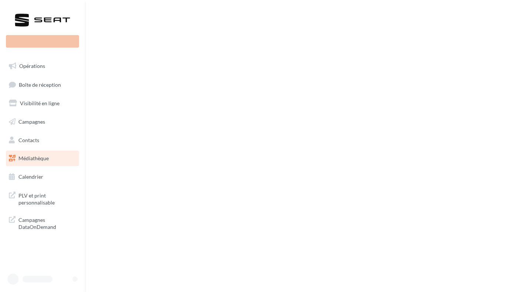 The height and width of the screenshot is (292, 532). What do you see at coordinates (42, 198) in the screenshot?
I see `a: PLV et print personnalisable` at bounding box center [42, 198].